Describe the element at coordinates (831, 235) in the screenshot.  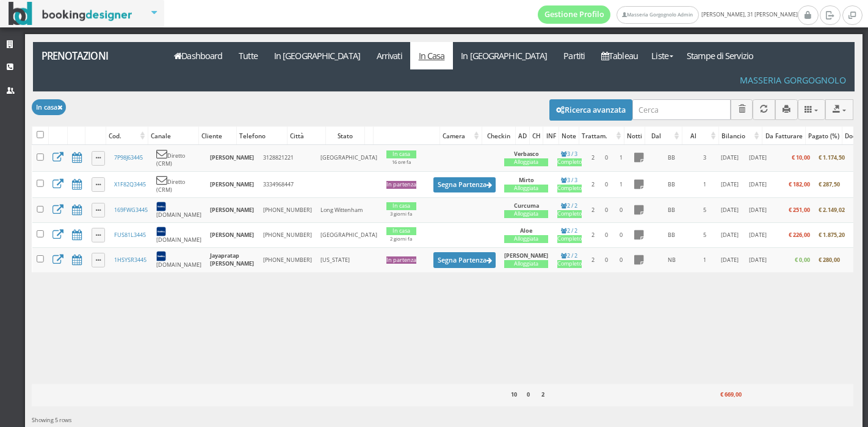
I see `b: € 1.875,20` at that location.